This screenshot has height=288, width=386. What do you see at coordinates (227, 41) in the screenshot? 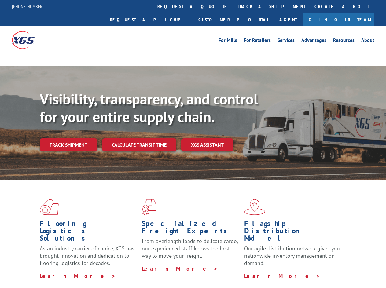
I see `a: For Mills` at bounding box center [227, 41].